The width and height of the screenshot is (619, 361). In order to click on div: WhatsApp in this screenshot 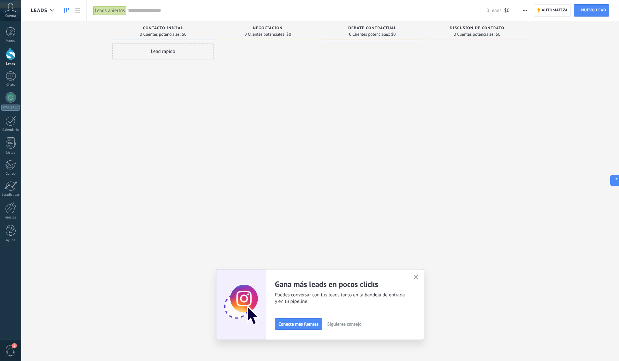, I will do `click(10, 107)`.